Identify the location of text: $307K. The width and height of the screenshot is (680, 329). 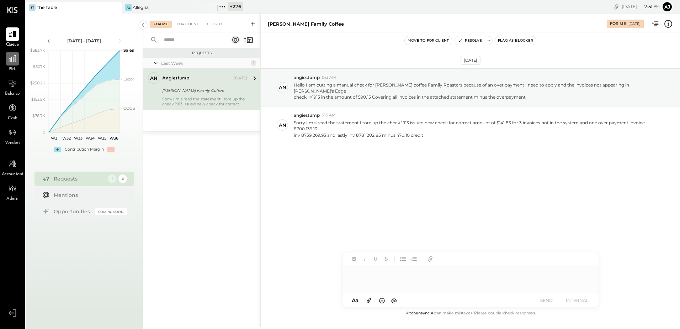
(39, 67).